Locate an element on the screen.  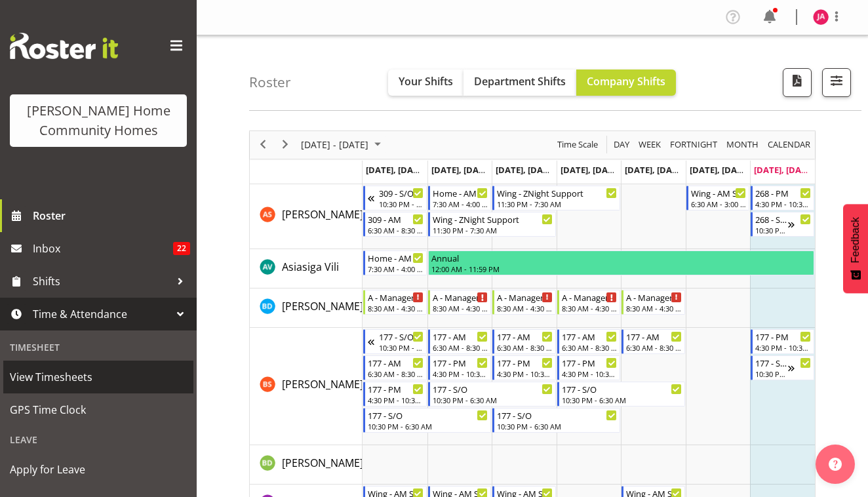
button: Timeline Week is located at coordinates (650, 144).